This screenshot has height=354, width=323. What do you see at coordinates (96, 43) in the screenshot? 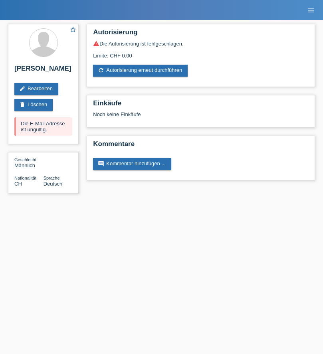
I see `i: warning` at bounding box center [96, 43].